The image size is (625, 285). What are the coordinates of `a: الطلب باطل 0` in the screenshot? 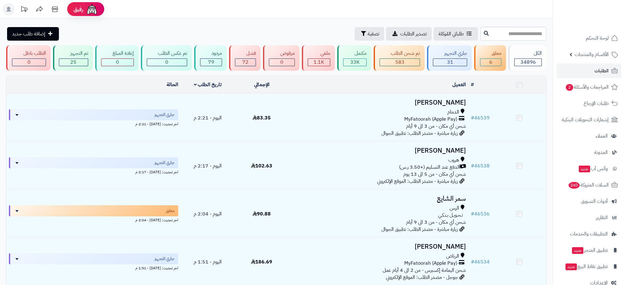 It's located at (28, 58).